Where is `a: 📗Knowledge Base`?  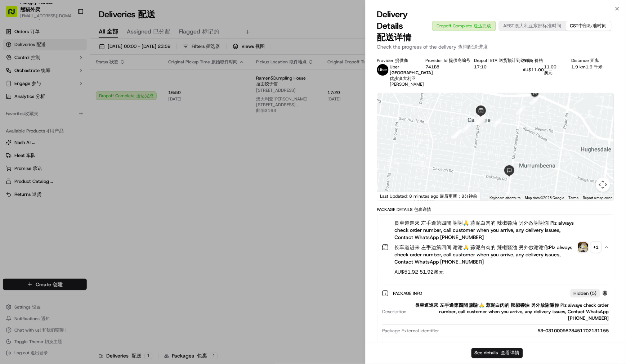
a: 📗Knowledge Base is located at coordinates (31, 164).